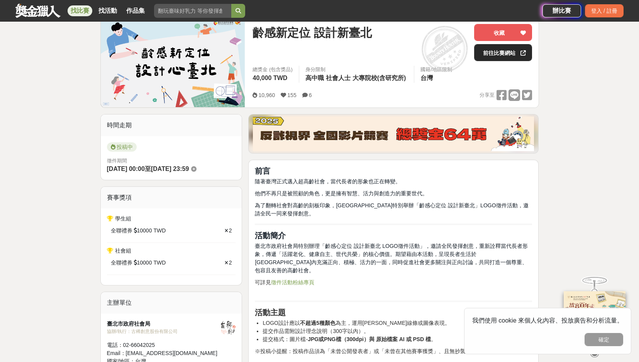  I want to click on div: 國籍/地區限制, so click(436, 70).